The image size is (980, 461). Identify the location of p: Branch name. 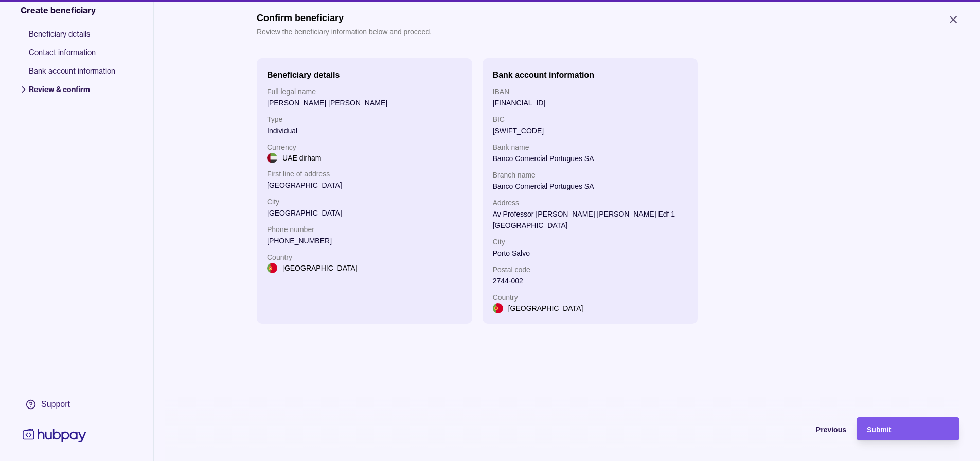
(590, 175).